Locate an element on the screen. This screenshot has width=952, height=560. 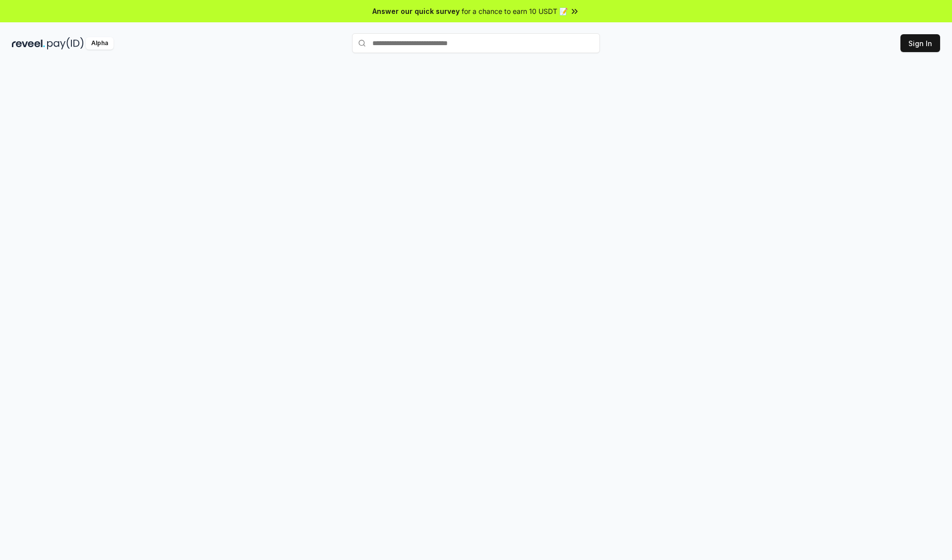
div: Alpha is located at coordinates (99, 43).